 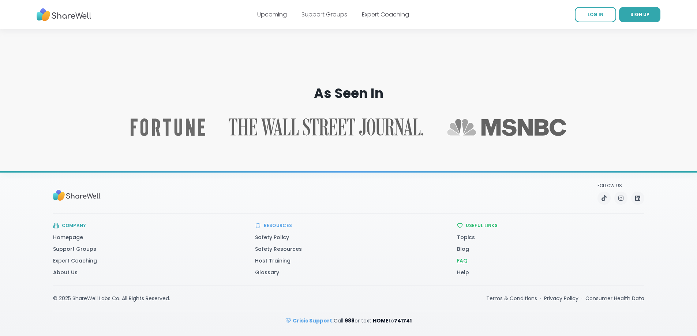 What do you see at coordinates (621, 198) in the screenshot?
I see `a: Instagram` at bounding box center [621, 198].